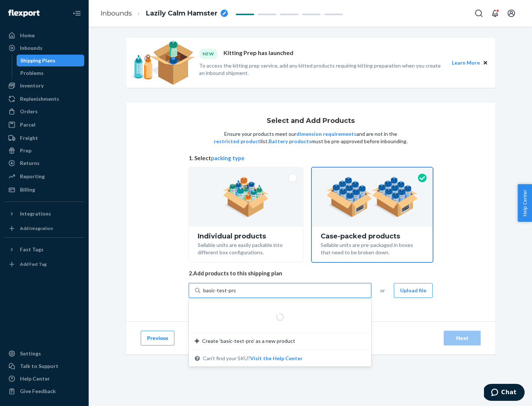  I want to click on button: Create ‘basic-test-pro’ as a new productCan't find your SKU?, so click(277, 359).